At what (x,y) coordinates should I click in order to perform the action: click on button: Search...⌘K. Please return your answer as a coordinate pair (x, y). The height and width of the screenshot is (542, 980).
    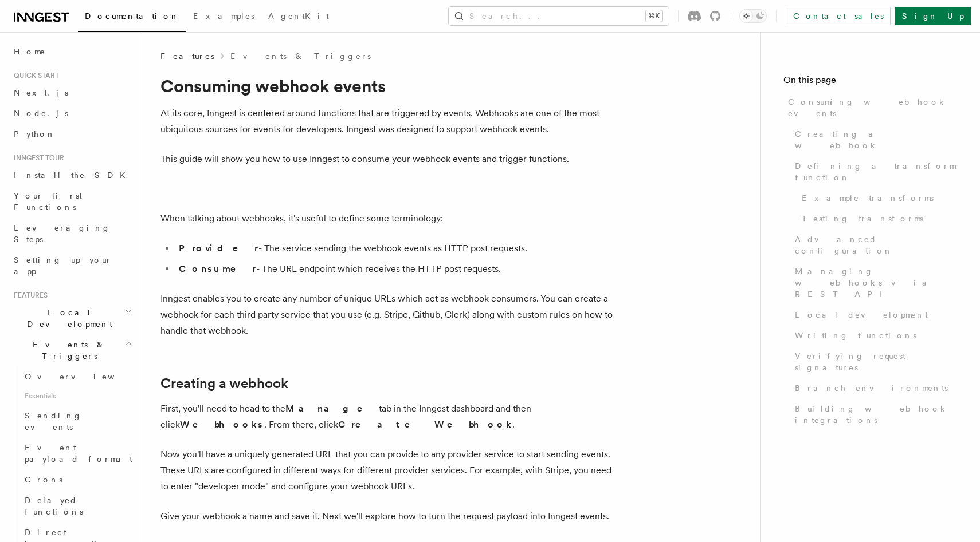
    Looking at the image, I should click on (559, 16).